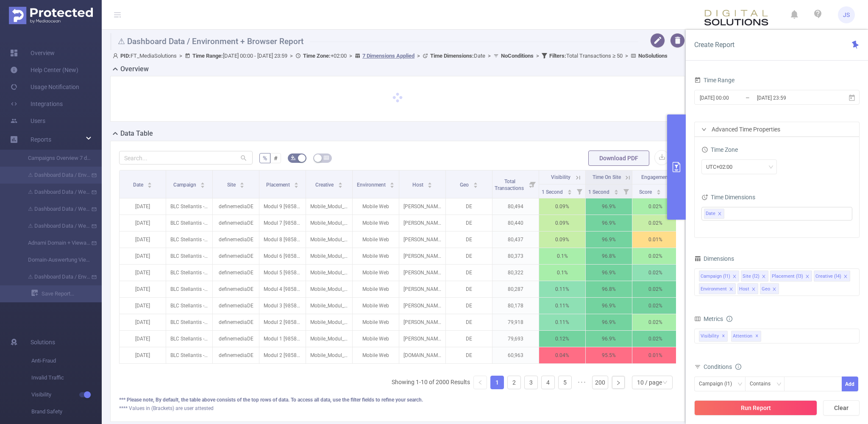  Describe the element at coordinates (599, 192) in the screenshot. I see `span: 1 Second` at that location.